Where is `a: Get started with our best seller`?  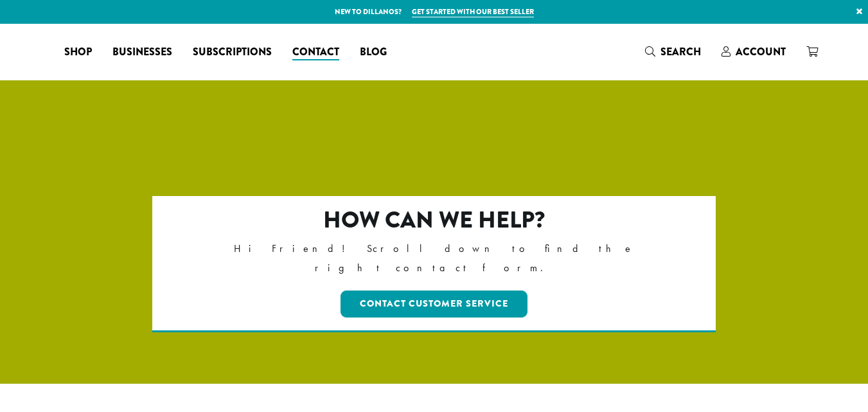 a: Get started with our best seller is located at coordinates (473, 11).